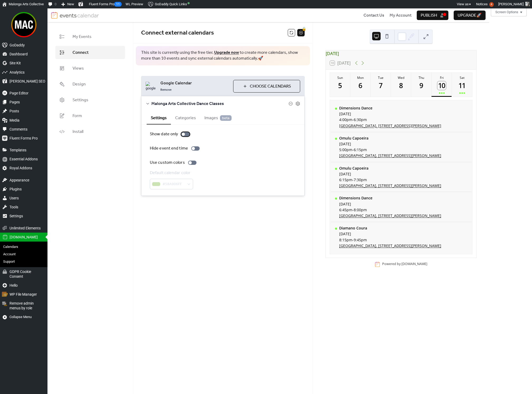 This screenshot has height=394, width=532. I want to click on button: Sun5, so click(340, 84).